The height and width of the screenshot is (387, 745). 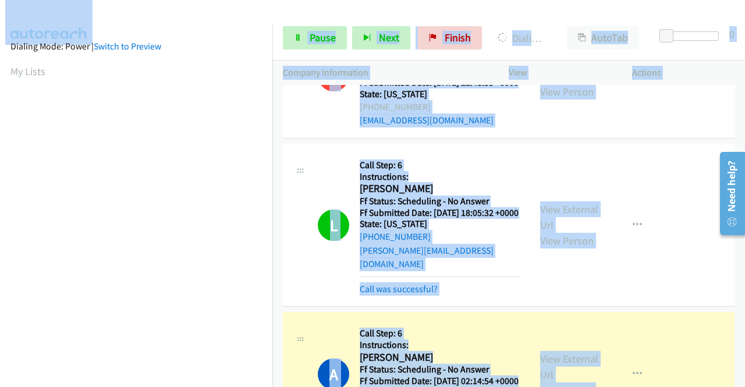 What do you see at coordinates (385, 73) in the screenshot?
I see `p: Company Information` at bounding box center [385, 73].